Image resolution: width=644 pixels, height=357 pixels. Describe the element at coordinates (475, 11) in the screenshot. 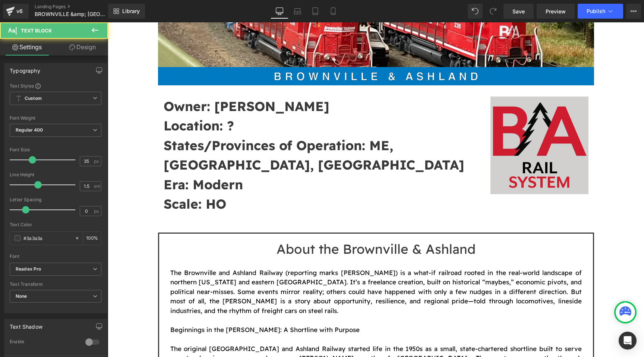

I see `button: Undo` at that location.